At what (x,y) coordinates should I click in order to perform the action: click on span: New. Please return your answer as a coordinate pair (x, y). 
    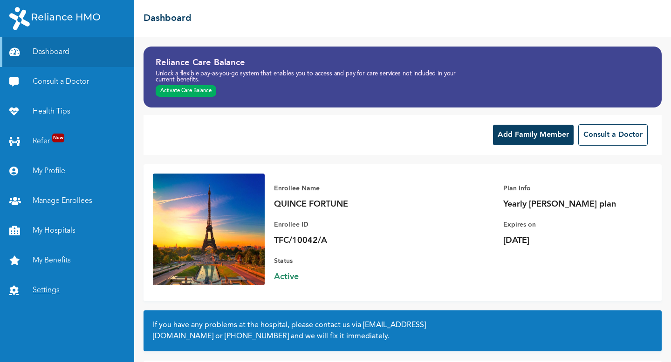
    Looking at the image, I should click on (58, 138).